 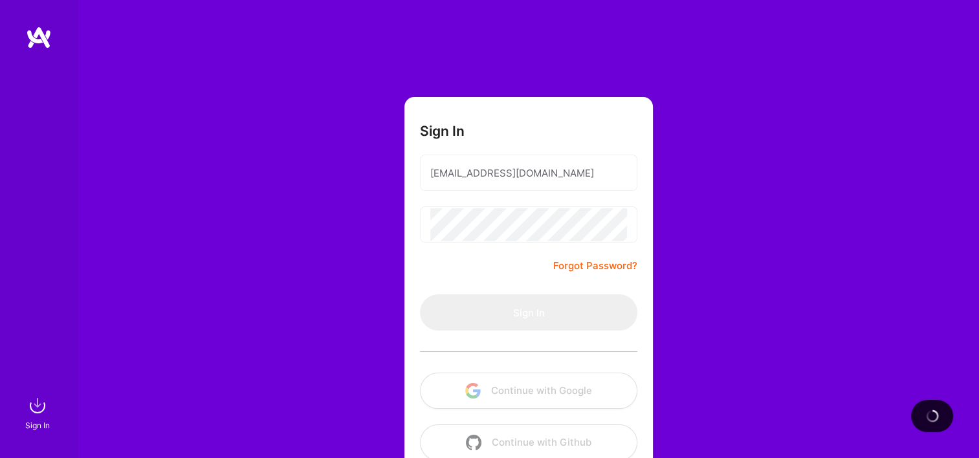 What do you see at coordinates (442, 131) in the screenshot?
I see `h3: Sign In` at bounding box center [442, 131].